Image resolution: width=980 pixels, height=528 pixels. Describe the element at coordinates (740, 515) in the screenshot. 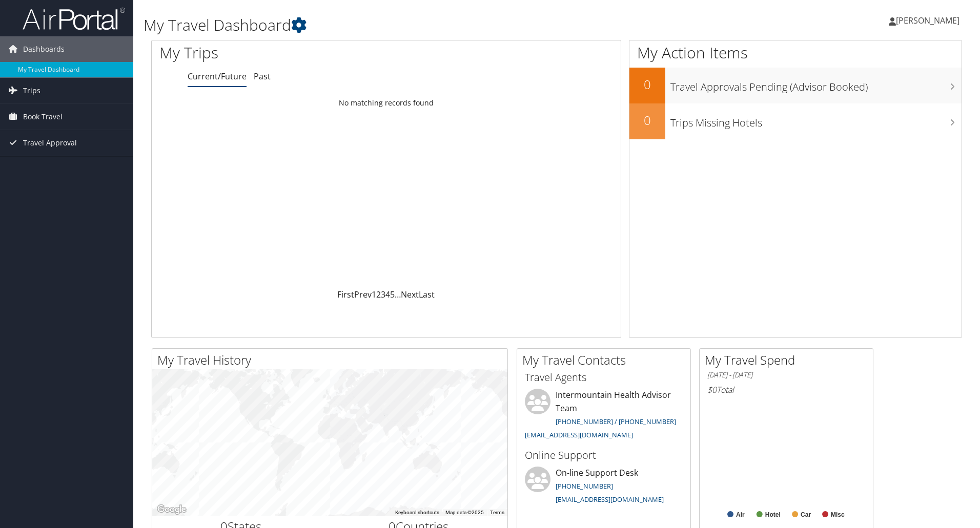

I see `text: Air` at that location.